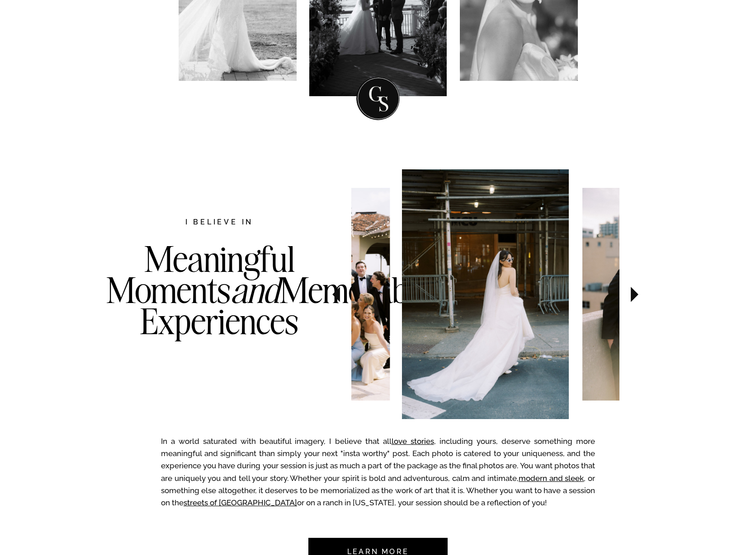 The image size is (756, 555). Describe the element at coordinates (219, 223) in the screenshot. I see `h2: I believe in` at that location.